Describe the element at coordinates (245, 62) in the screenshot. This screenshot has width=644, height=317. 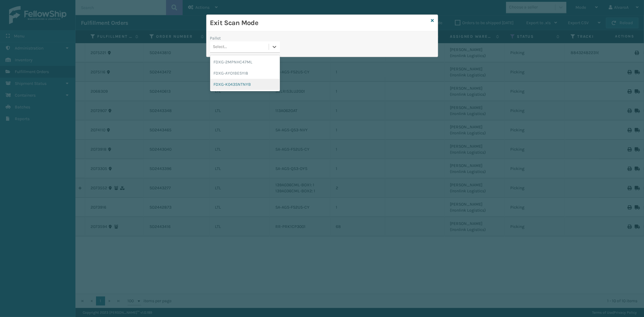
I see `div: FDXG-2MPNHC47ML` at that location.